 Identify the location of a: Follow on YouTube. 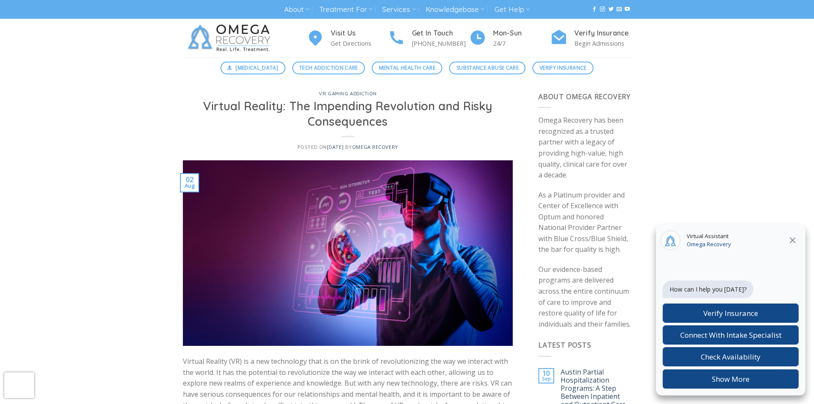
(628, 9).